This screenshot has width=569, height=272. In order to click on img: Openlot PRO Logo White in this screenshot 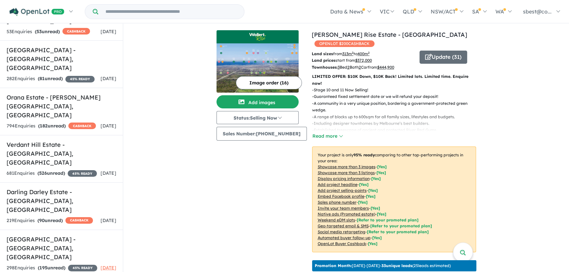, I will do `click(37, 12)`.